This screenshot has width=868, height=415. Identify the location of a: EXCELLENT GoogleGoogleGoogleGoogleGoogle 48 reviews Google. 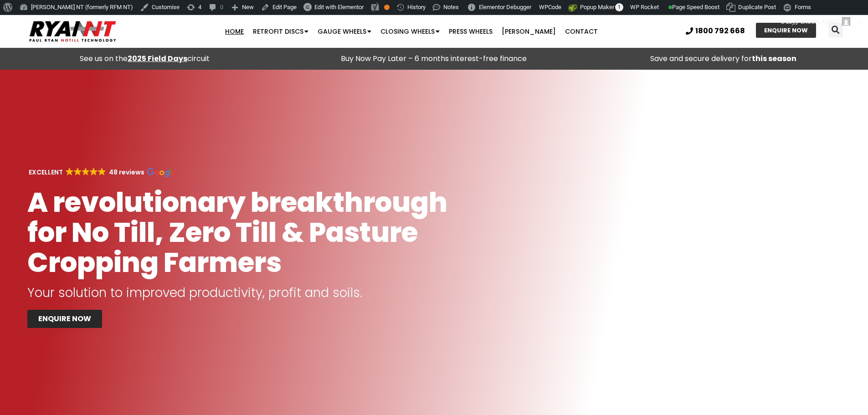
(101, 173).